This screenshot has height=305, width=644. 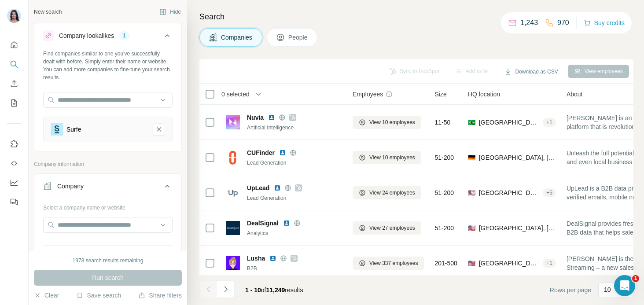 What do you see at coordinates (393, 263) in the screenshot?
I see `span: View 337 employees` at bounding box center [393, 263].